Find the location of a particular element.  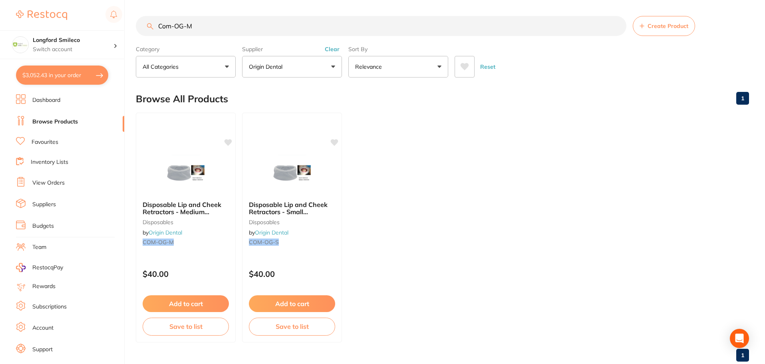

a: Favourites is located at coordinates (45, 142).